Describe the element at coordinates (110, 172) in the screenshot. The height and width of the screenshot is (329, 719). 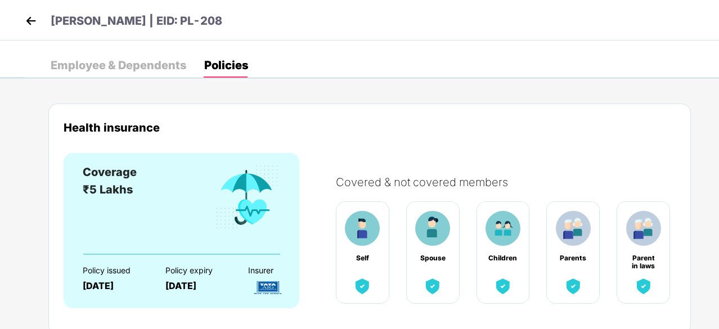
I see `div: Coverage` at that location.